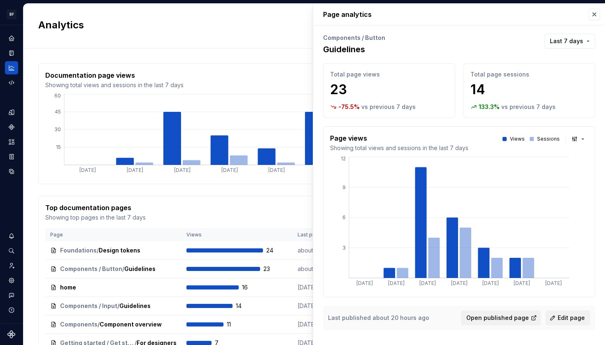  What do you see at coordinates (12, 112) in the screenshot?
I see `div: Design tokens` at bounding box center [12, 112].